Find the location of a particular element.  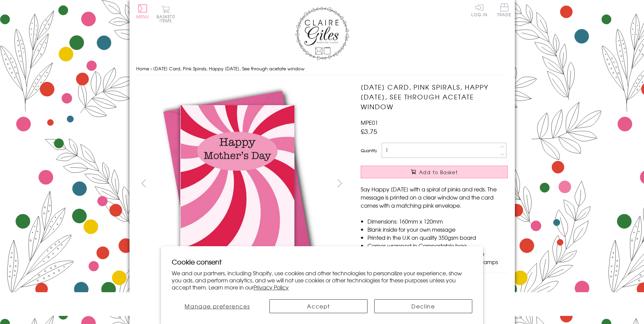

li: Blank inside for your own message is located at coordinates (438, 229).